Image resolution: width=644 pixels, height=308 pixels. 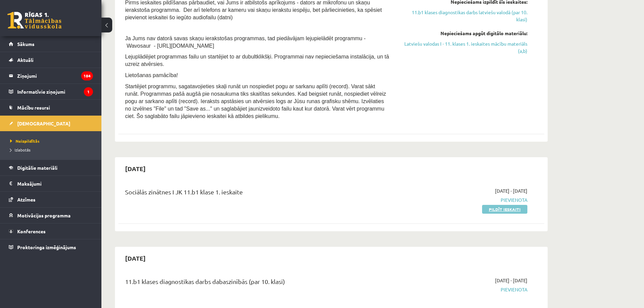 I want to click on span: Proktoringa izmēģinājums, so click(x=47, y=247).